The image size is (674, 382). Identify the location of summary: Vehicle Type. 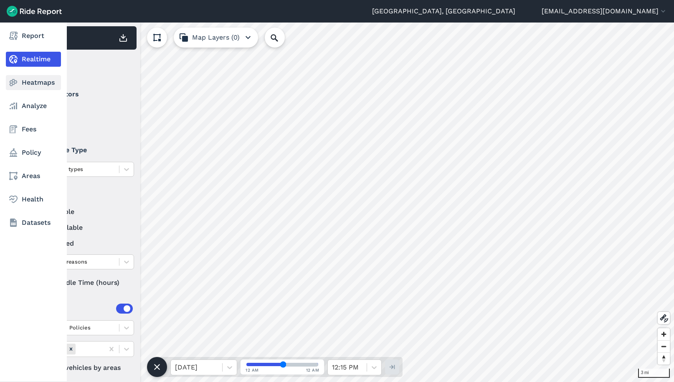
(83, 150).